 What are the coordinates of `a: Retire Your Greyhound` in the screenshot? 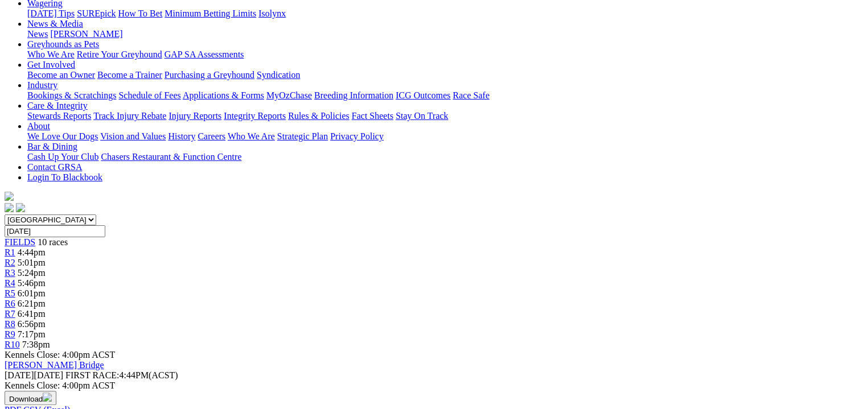 It's located at (120, 54).